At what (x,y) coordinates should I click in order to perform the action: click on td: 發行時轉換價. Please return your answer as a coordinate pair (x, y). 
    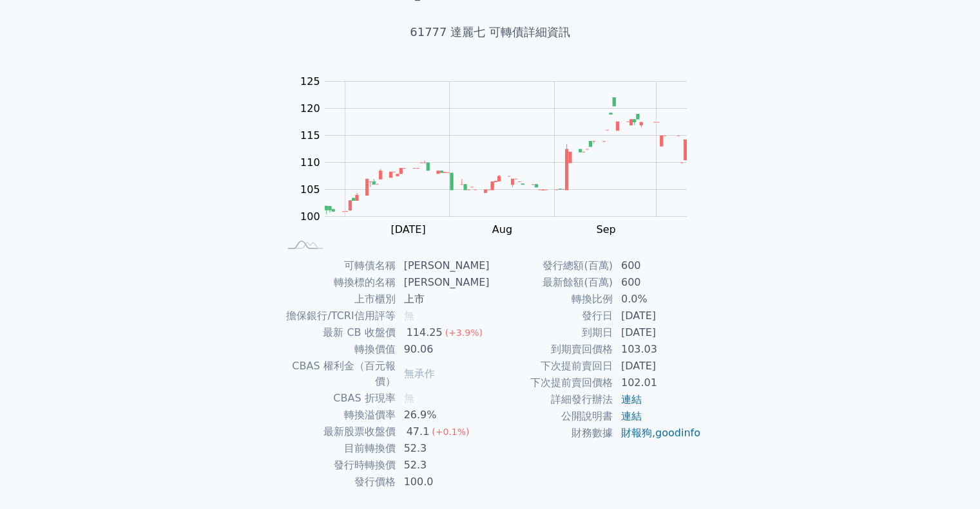
    Looking at the image, I should click on (338, 466).